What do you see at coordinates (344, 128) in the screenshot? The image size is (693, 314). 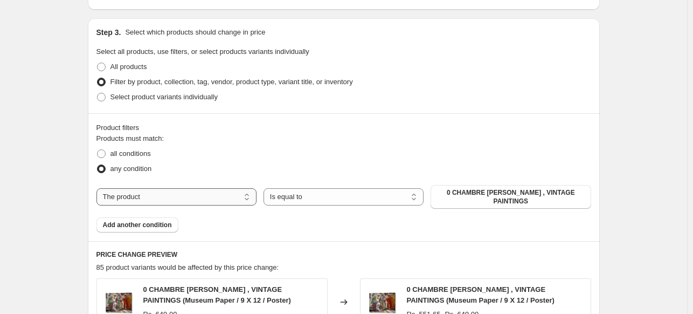 I see `div: Product filters` at bounding box center [344, 128].